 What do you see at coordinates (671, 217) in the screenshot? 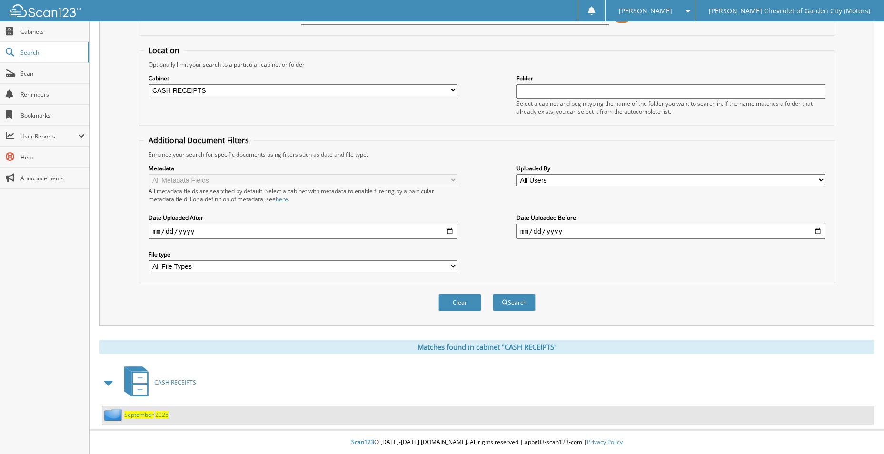
I see `label: Date Uploaded Before` at bounding box center [671, 217].